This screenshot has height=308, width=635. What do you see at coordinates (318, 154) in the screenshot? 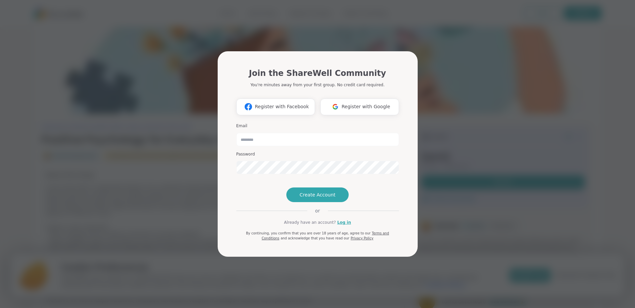
I see `h3: Password` at bounding box center [318, 154].